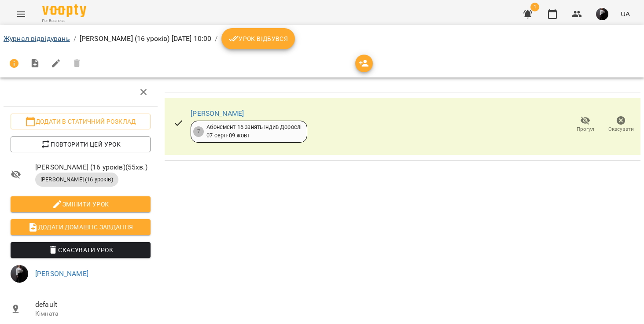 Image resolution: width=644 pixels, height=324 pixels. Describe the element at coordinates (81, 227) in the screenshot. I see `span: Додати домашнє завдання` at that location.